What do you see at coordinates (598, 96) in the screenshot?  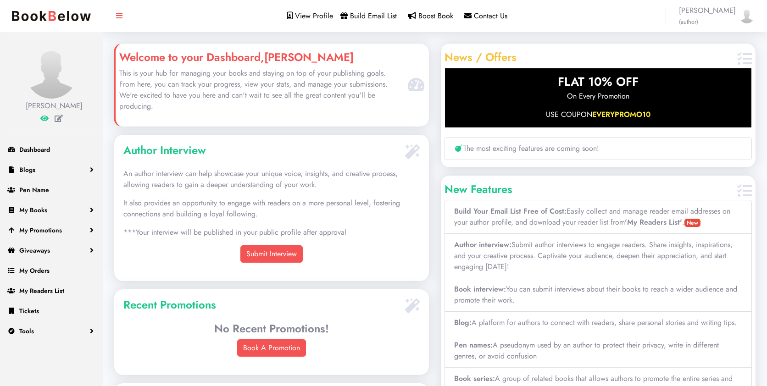 I see `p: On Every Promotion` at bounding box center [598, 96].